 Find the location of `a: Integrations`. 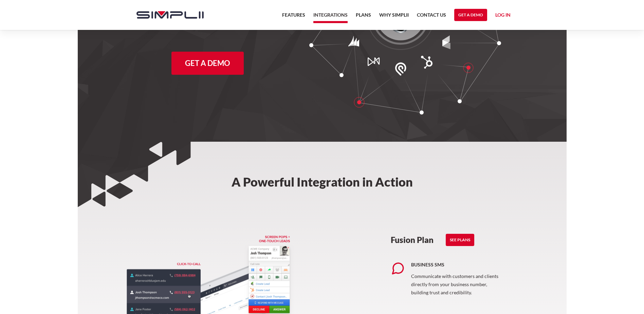

a: Integrations is located at coordinates (330, 17).